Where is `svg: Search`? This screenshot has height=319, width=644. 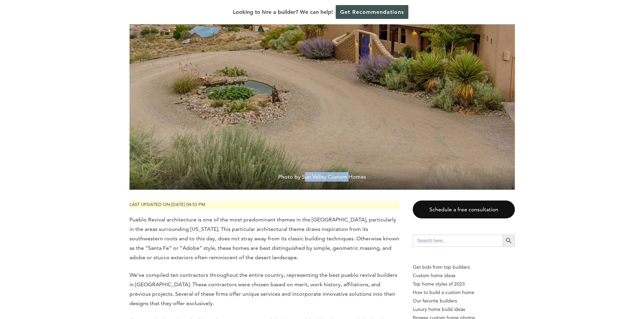 svg: Search is located at coordinates (509, 241).